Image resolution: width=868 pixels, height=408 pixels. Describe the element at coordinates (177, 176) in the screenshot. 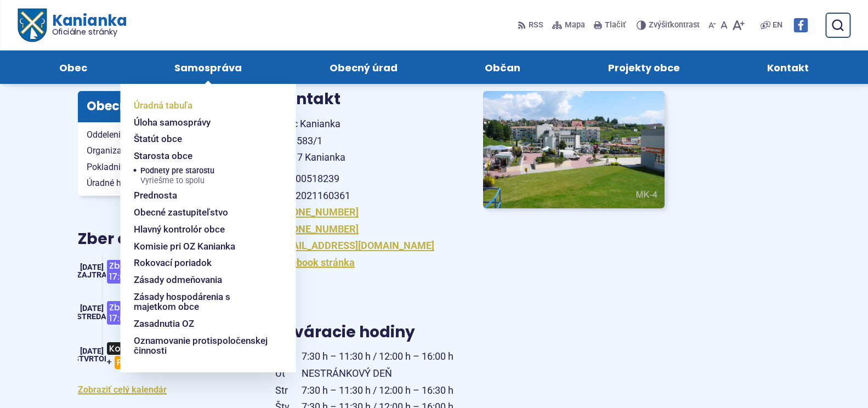

I see `span: Podnety pre starostu` at that location.